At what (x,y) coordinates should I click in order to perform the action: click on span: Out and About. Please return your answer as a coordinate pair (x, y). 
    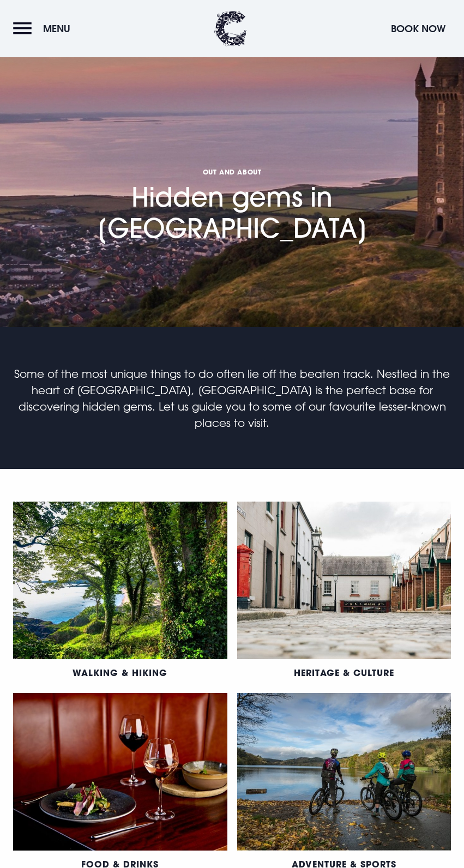
    Looking at the image, I should click on (232, 172).